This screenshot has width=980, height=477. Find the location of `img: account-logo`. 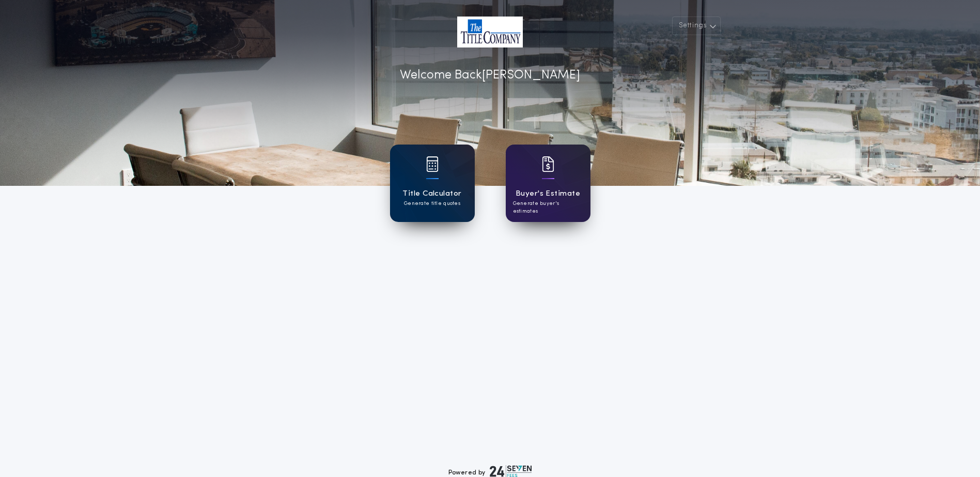

img: account-logo is located at coordinates (490, 32).